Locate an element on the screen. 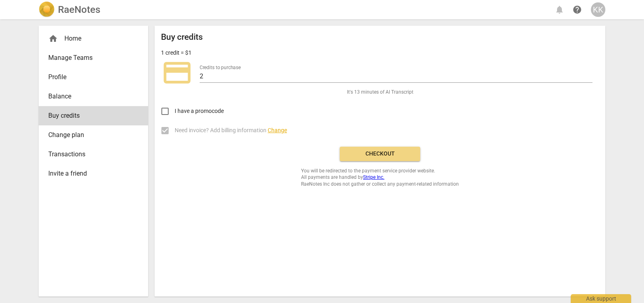  span: Buy credits is located at coordinates (90, 116).